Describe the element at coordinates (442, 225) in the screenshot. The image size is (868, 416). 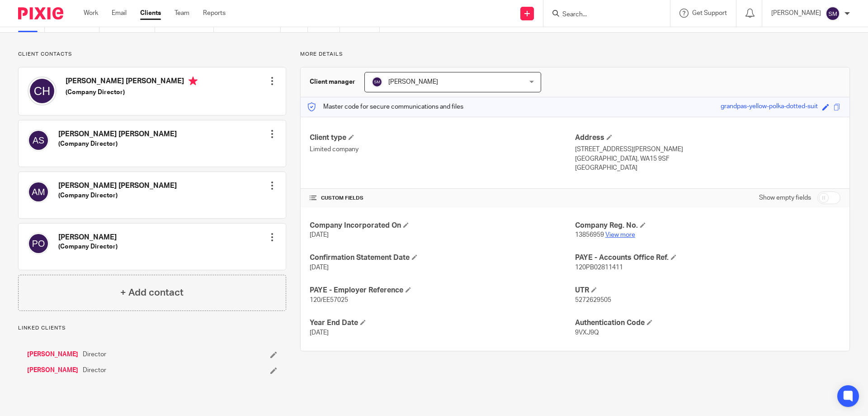
I see `h4: Company Incorporated On` at that location.